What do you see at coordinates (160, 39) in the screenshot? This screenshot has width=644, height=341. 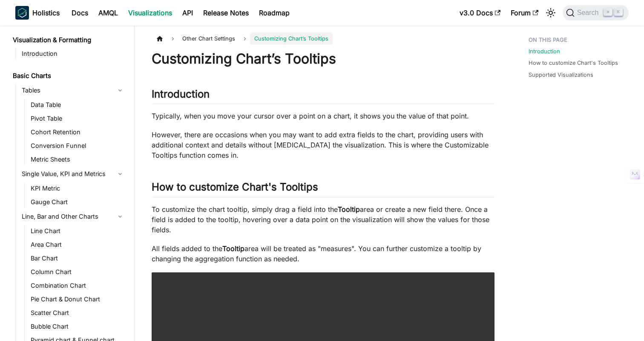 I see `a: Home page` at bounding box center [160, 39].